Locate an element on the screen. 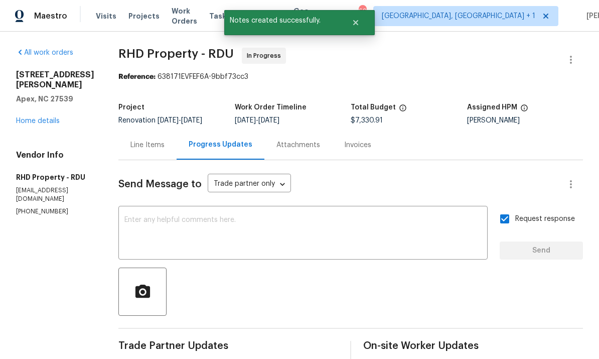 The height and width of the screenshot is (359, 599). span: Notes created successfully. is located at coordinates (281, 21).